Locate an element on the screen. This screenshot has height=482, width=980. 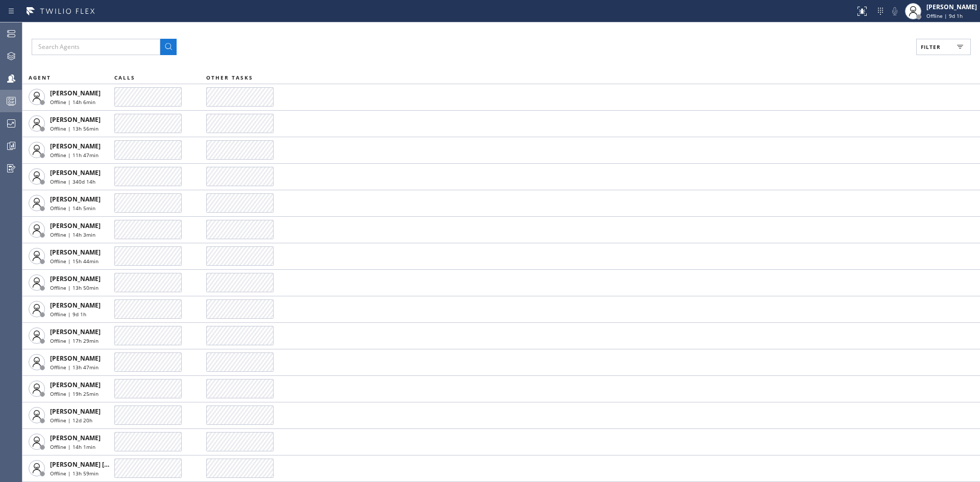
span: Offline | 13h 59min is located at coordinates (74, 474).